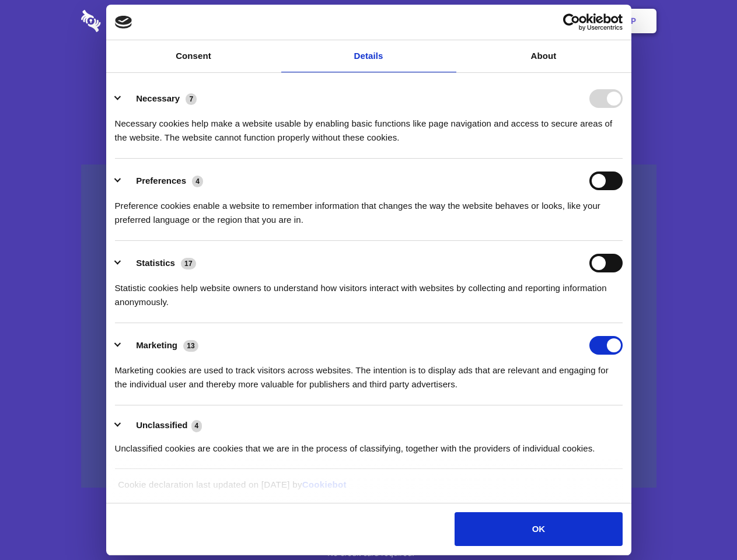 This screenshot has width=737, height=560. I want to click on div: Statistic cookies help website owners to understand how visitors interact with websites by collec..., so click(369, 290).